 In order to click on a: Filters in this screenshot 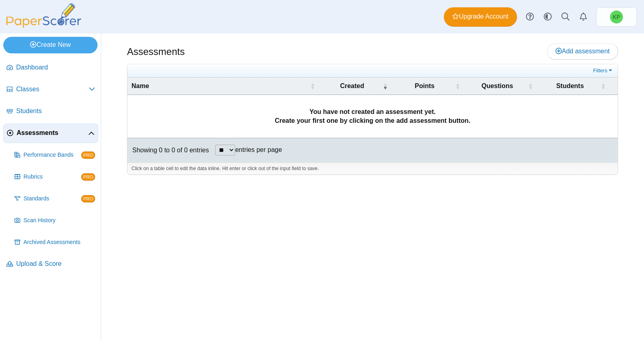, I will do `click(603, 71)`.